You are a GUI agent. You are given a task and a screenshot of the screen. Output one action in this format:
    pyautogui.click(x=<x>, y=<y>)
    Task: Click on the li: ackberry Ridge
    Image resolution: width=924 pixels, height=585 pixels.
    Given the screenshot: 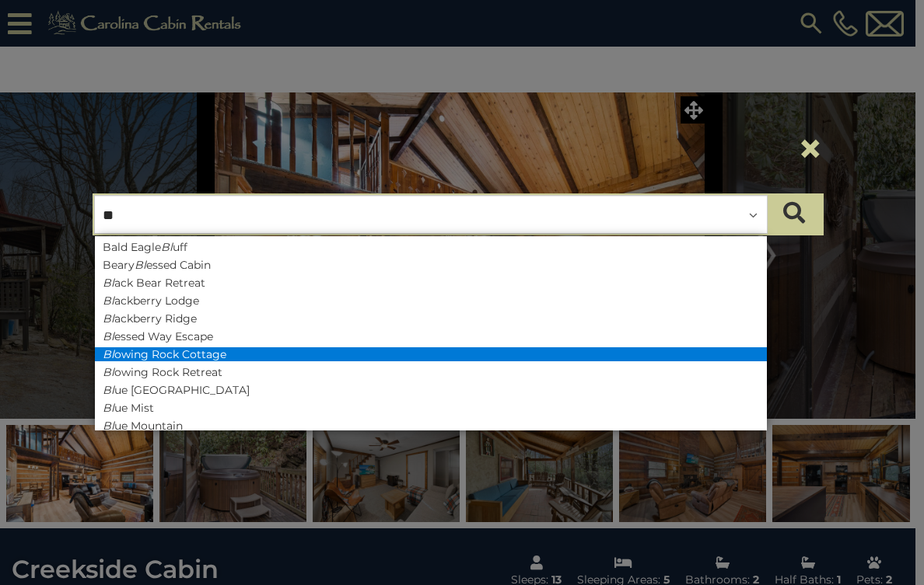 What is the action you would take?
    pyautogui.click(x=430, y=318)
    